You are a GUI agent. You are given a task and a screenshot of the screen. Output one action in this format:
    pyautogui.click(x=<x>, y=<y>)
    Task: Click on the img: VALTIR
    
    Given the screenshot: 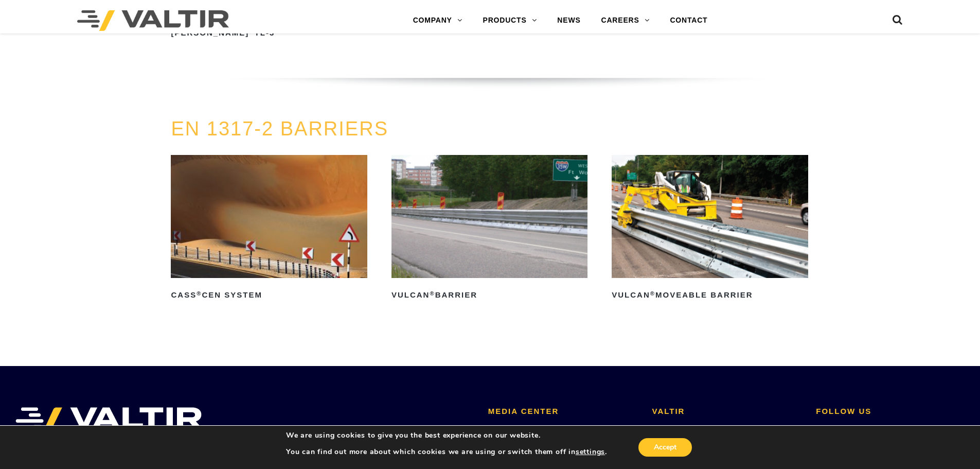 What is the action you would take?
    pyautogui.click(x=109, y=420)
    